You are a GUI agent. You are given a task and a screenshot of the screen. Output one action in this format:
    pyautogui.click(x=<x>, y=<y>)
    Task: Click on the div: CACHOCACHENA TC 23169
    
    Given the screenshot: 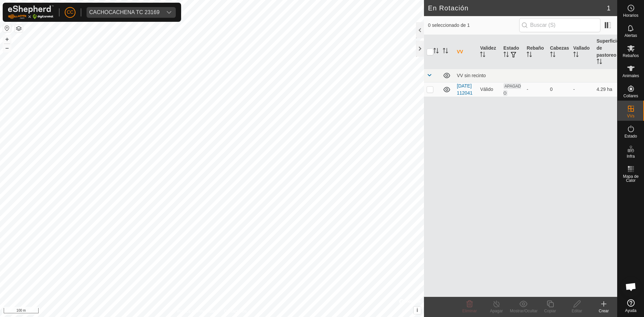 What is the action you would take?
    pyautogui.click(x=124, y=12)
    